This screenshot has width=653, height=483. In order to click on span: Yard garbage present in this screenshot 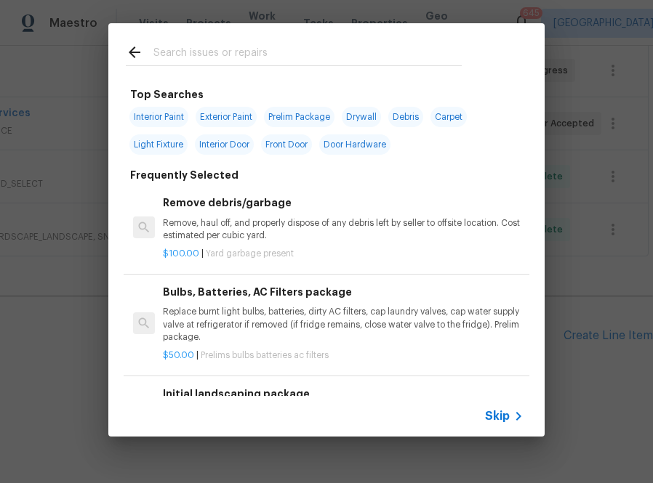, I will do `click(249, 254)`.